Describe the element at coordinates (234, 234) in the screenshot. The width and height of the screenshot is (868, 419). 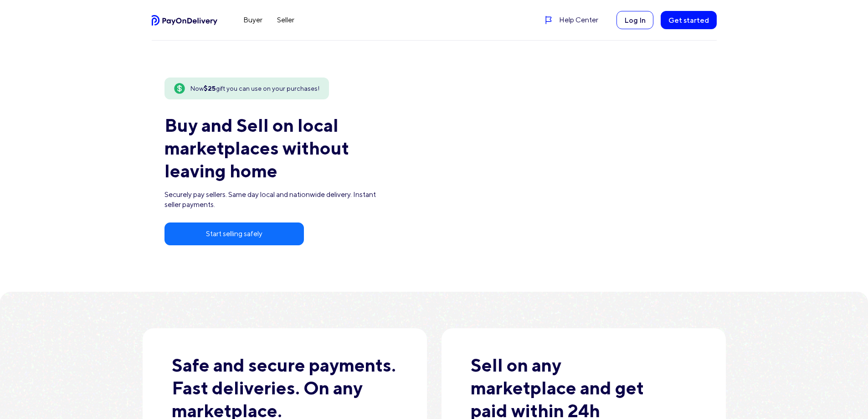
I see `a: Start selling safely` at that location.